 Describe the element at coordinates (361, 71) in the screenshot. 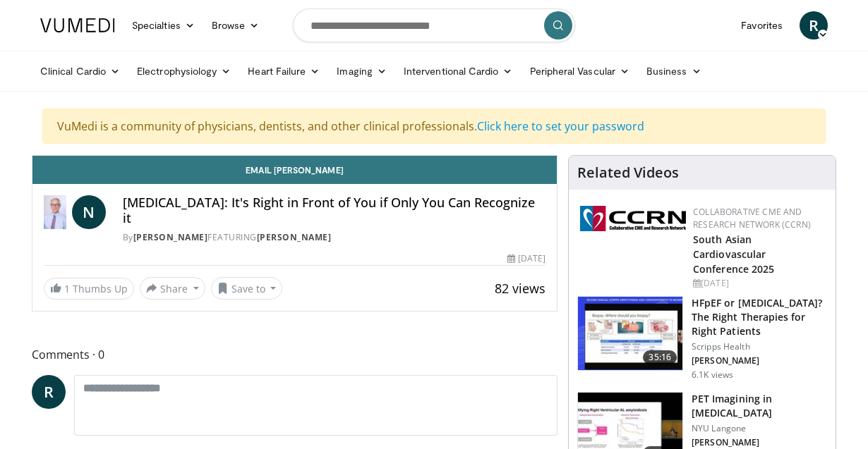

I see `a: Imaging` at that location.